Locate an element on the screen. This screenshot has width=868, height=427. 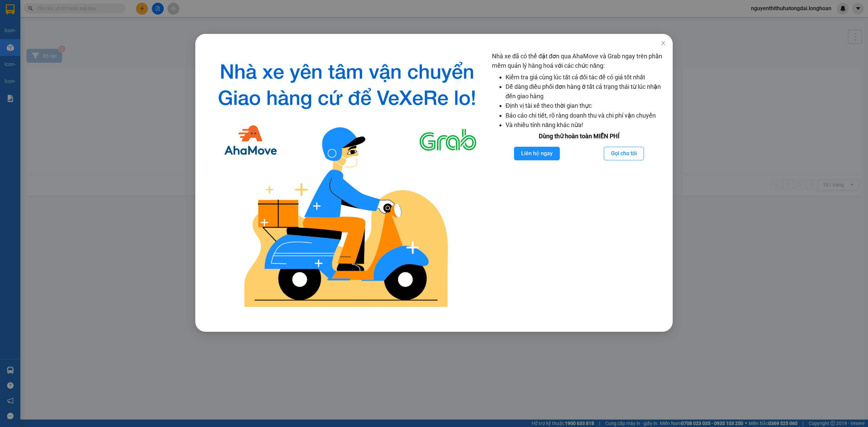
li: Dễ dàng điều phối đơn hàng ở tất cả trạng thái từ lúc nhận đến giao hàng is located at coordinates (586, 91).